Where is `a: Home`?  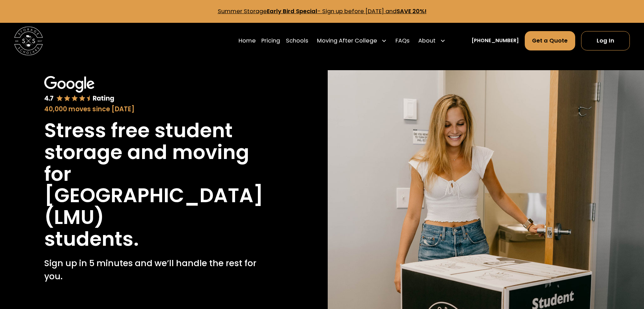
a: Home is located at coordinates (247, 41).